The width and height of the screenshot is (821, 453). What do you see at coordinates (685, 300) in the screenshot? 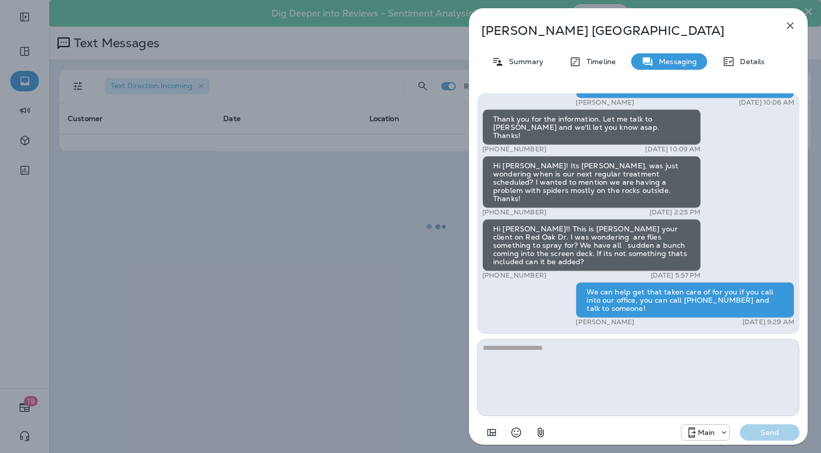
I see `div: We can help get that taken care of for you if you call into our office, you can call [PHONE_NUMBE...` at bounding box center [685, 300].